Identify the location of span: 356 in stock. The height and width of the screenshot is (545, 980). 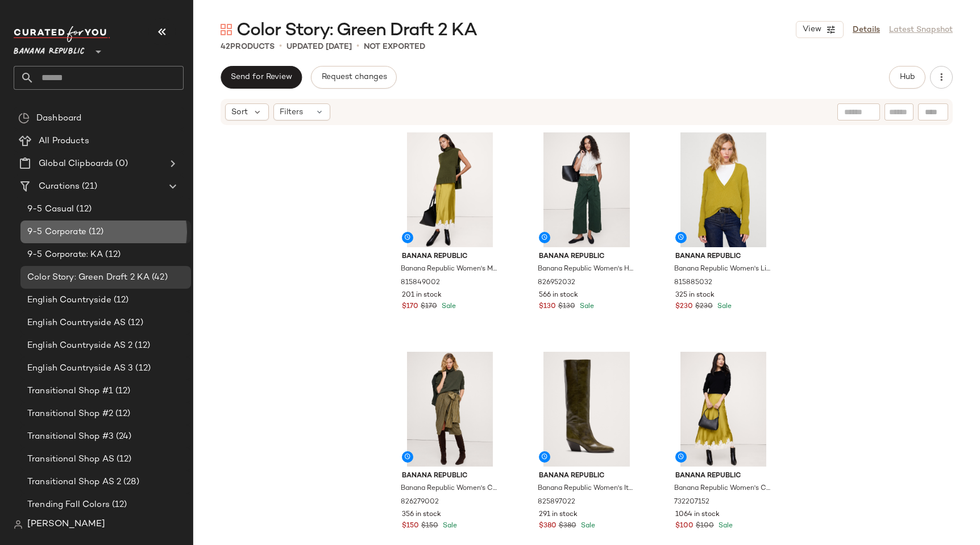
(421, 515).